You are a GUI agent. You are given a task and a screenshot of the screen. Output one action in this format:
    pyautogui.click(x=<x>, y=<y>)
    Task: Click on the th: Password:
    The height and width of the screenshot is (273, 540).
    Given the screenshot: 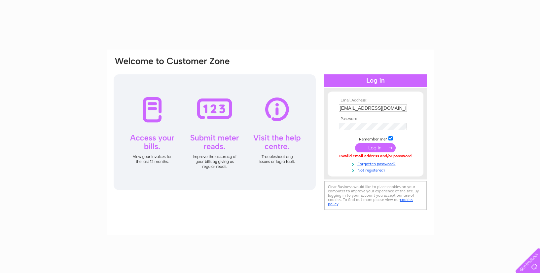 What is the action you would take?
    pyautogui.click(x=376, y=119)
    